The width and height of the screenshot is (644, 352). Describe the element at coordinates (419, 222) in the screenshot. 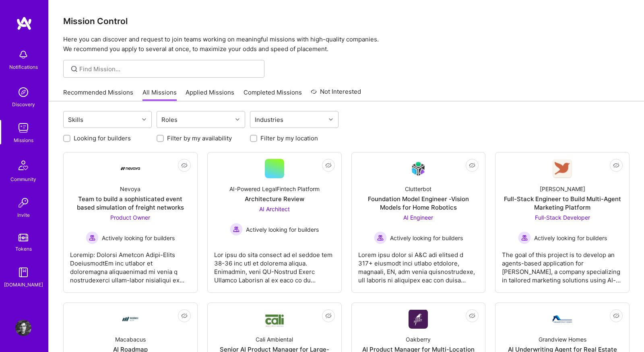

I see `a: Company LogoClutterbotFoundation Model Engineer -Vision Models for Home RoboticsAI Engineer Activ...` at that location.